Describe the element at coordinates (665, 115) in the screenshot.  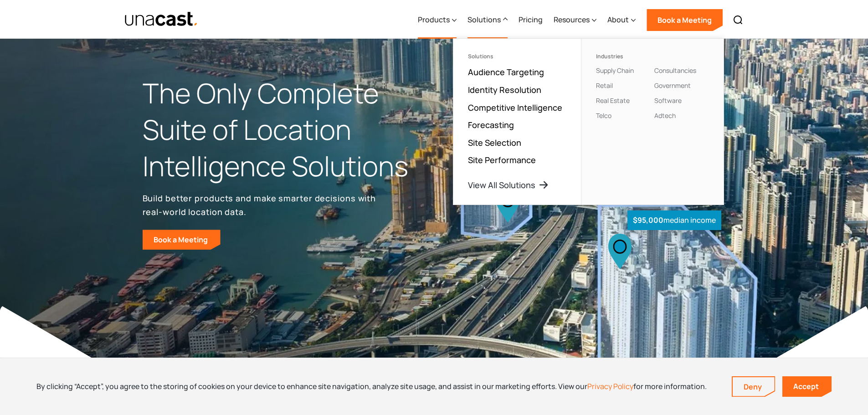
I see `a: Adtech` at that location.